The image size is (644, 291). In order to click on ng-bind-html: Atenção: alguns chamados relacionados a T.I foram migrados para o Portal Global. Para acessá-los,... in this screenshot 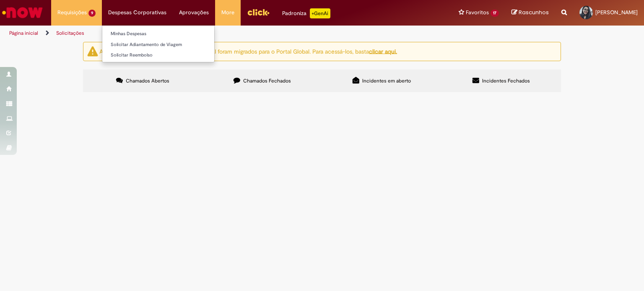, I will do `click(248, 51)`.